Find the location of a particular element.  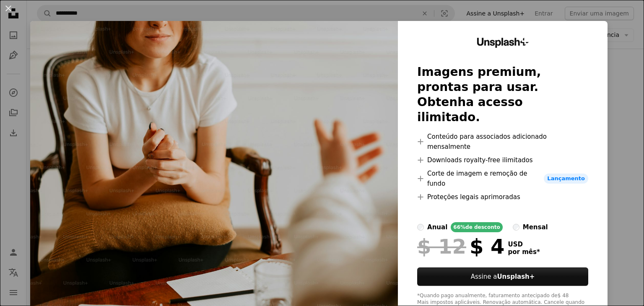

li: Corte de imagem e remoção de fundo is located at coordinates (503, 179).